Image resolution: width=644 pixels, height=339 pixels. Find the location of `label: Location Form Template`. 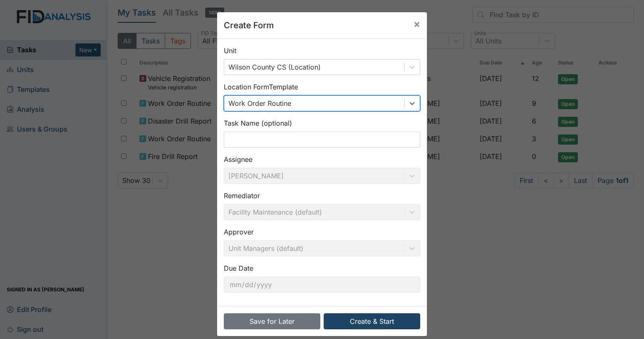

label: Location Form Template is located at coordinates (261, 87).